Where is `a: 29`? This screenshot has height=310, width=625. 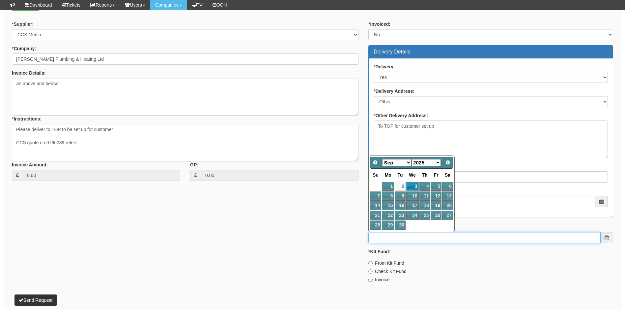 a: 29 is located at coordinates (388, 225).